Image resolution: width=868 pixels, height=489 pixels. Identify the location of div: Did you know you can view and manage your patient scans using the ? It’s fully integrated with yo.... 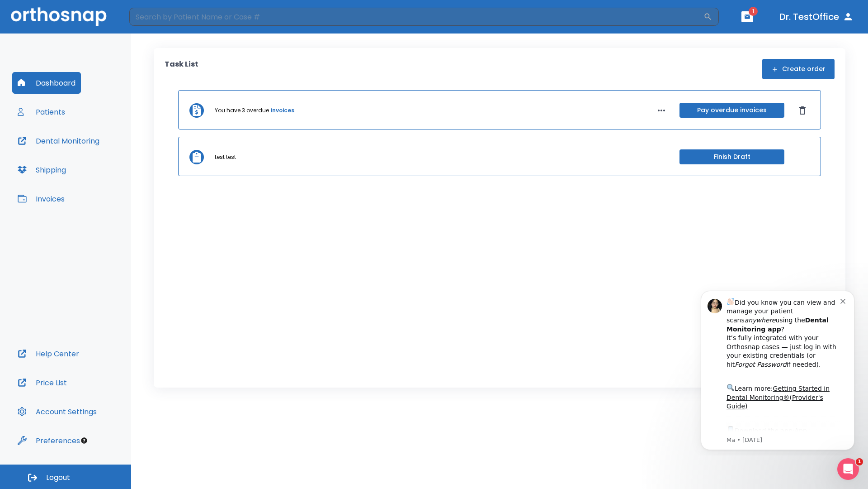
(96, 54).